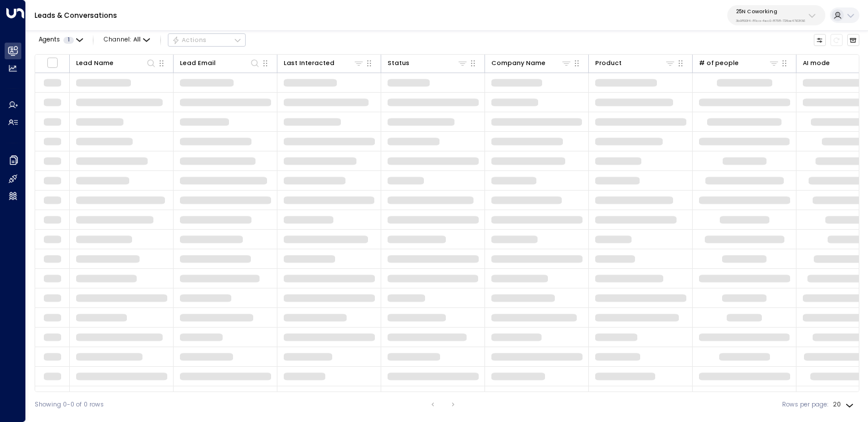 The width and height of the screenshot is (868, 422). Describe the element at coordinates (207, 40) in the screenshot. I see `button: Actions` at that location.